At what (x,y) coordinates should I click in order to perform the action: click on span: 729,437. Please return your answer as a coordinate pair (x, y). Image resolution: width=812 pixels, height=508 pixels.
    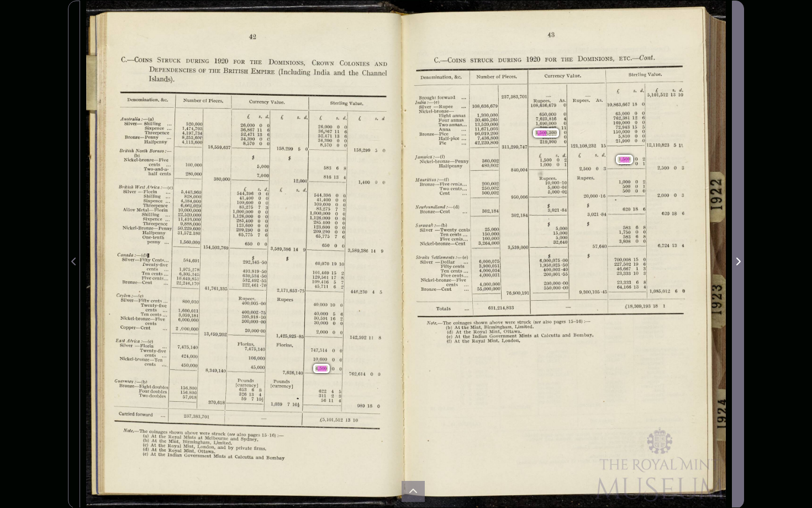
    Looking at the image, I should click on (547, 129).